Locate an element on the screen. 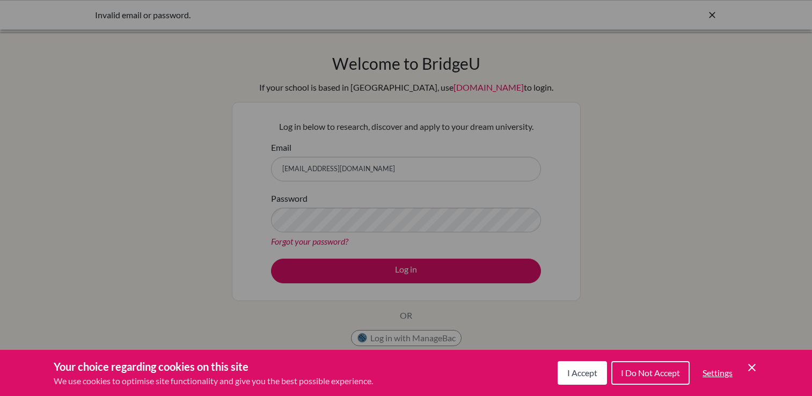 The width and height of the screenshot is (812, 396). button: I Accept is located at coordinates (582, 373).